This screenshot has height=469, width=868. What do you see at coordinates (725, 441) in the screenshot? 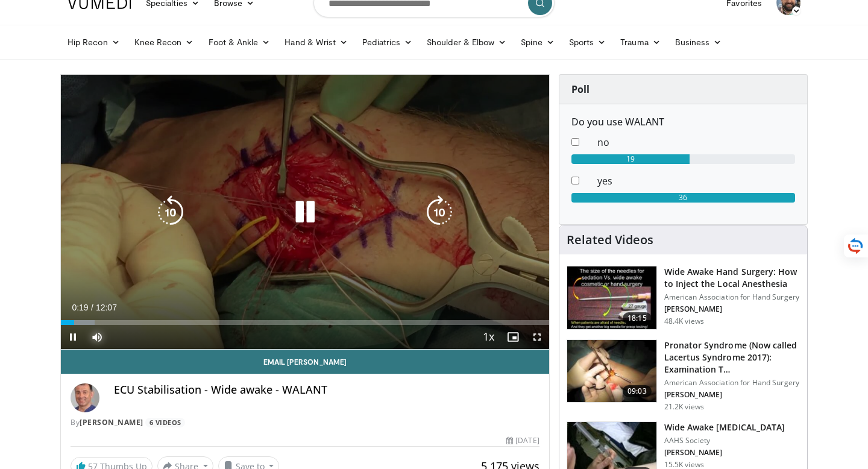
I see `p: AAHS Society` at bounding box center [725, 441].